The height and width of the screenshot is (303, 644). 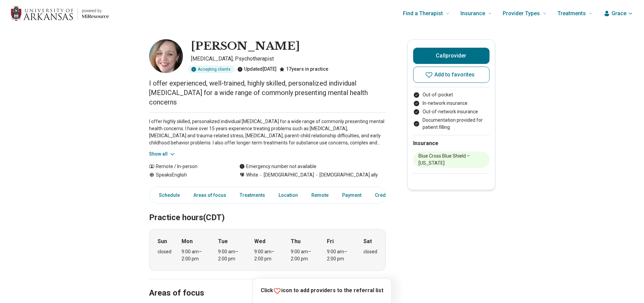 What do you see at coordinates (268, 285) in the screenshot?
I see `h2: Areas of focus` at bounding box center [268, 285].